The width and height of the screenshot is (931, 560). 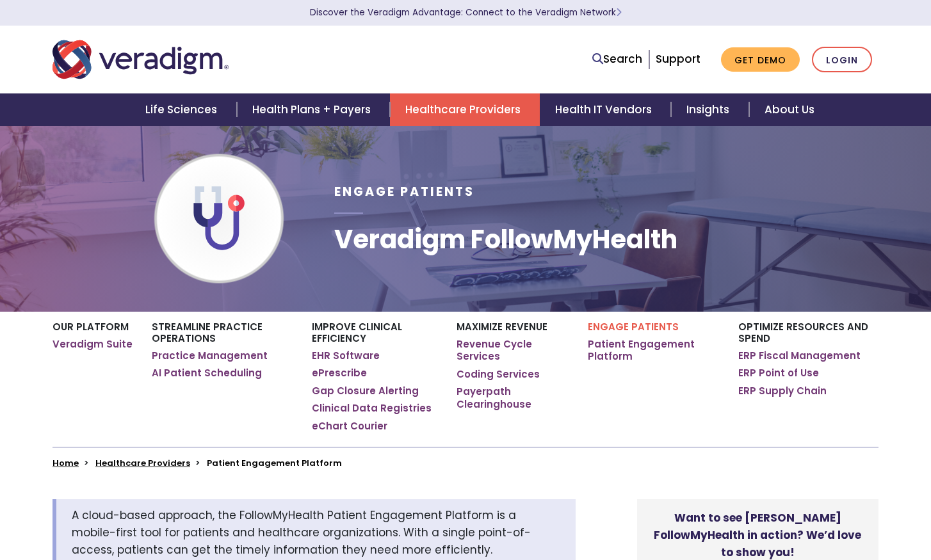 What do you see at coordinates (313, 109) in the screenshot?
I see `a: Health Plans + Payers` at bounding box center [313, 109].